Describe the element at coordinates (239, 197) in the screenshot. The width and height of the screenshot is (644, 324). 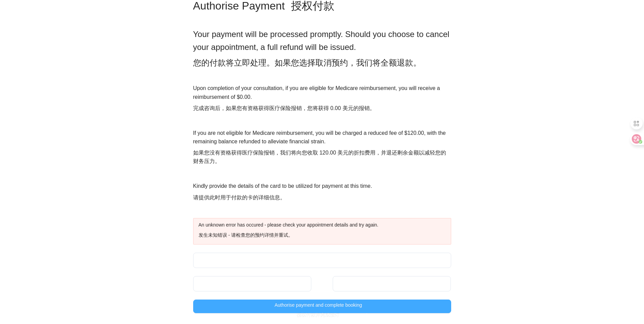
I see `font: 请提供此时用于付款的卡的详细信息。` at that location.